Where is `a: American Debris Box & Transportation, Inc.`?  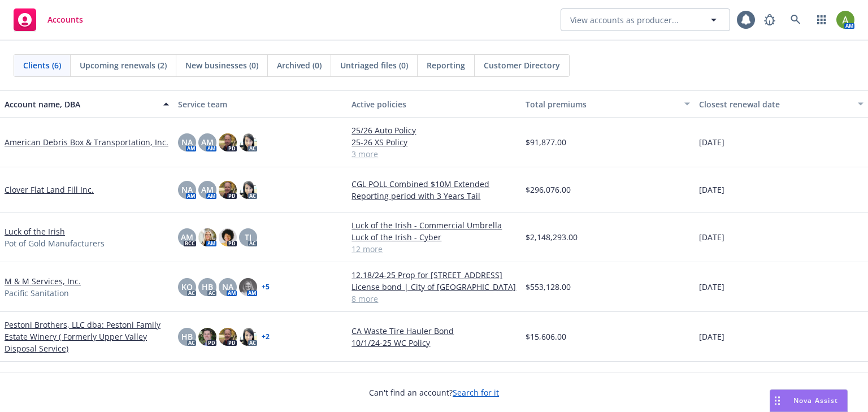 a: American Debris Box & Transportation, Inc. is located at coordinates (86, 142).